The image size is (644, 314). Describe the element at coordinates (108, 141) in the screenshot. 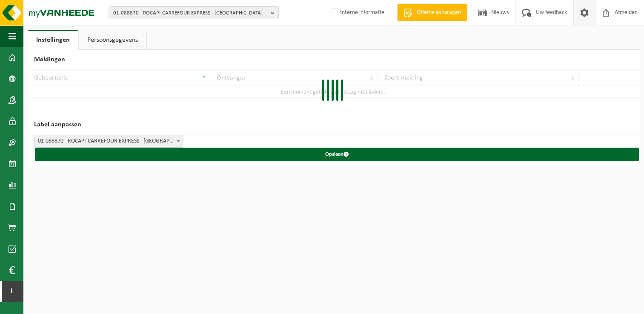

I see `span: 01-088870 - ROCAPI-CARREFOUR EXPRESS - ROESELARE` at that location.